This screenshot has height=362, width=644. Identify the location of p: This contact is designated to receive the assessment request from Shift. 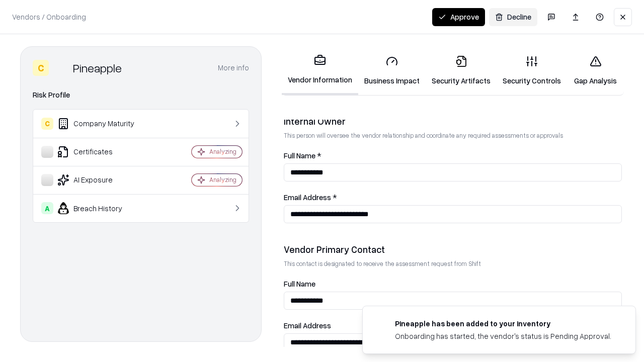
(452, 263).